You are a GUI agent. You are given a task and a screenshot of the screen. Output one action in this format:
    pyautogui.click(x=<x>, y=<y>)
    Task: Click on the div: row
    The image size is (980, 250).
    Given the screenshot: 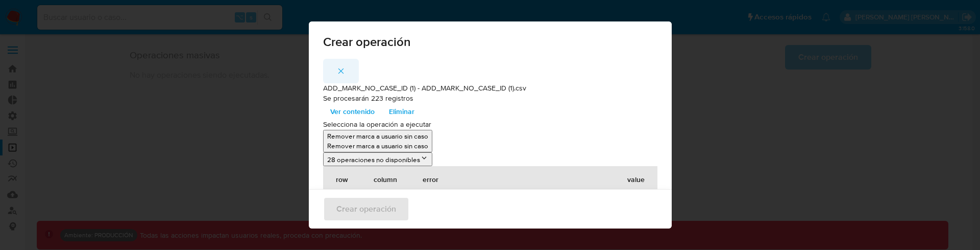 What is the action you would take?
    pyautogui.click(x=342, y=179)
    